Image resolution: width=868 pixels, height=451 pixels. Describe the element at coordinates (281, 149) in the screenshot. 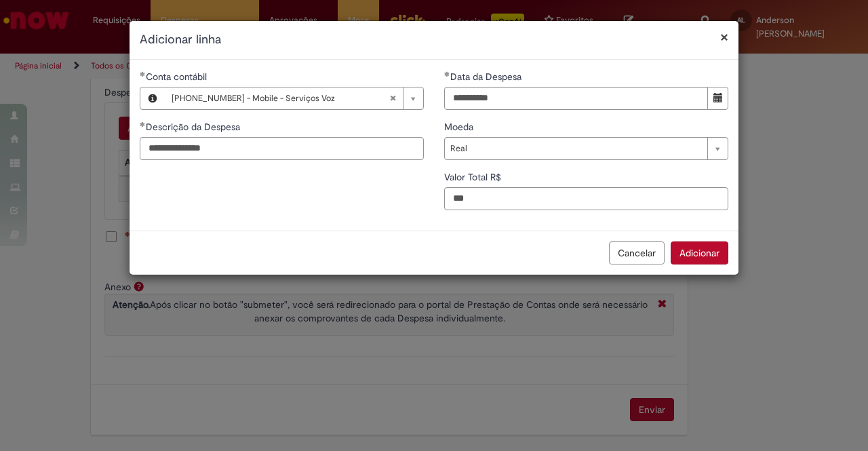

I see `input: Descrição da Despesa` at that location.